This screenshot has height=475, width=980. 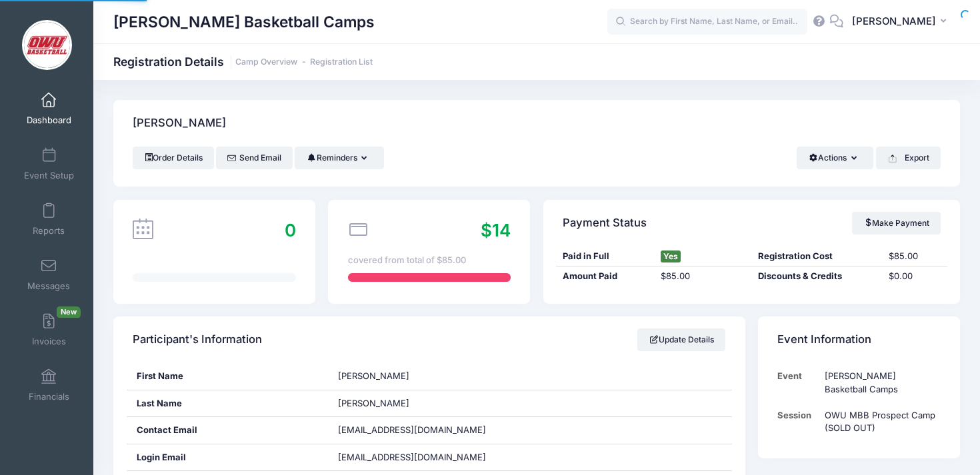 What do you see at coordinates (227, 376) in the screenshot?
I see `div: First Name` at bounding box center [227, 376].